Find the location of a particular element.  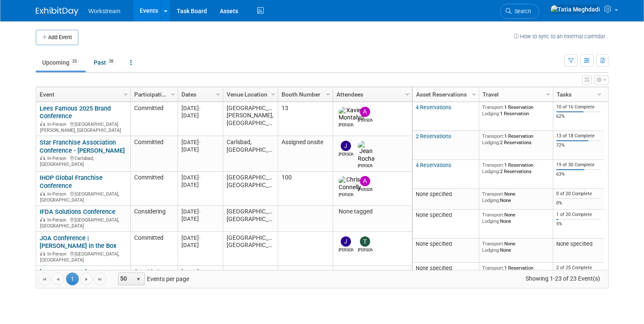

span: Go to the next page is located at coordinates (87, 280).